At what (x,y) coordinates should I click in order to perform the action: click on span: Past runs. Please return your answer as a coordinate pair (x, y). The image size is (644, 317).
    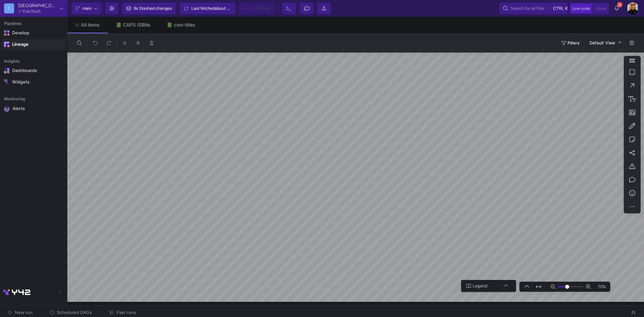
    Looking at the image, I should click on (126, 312).